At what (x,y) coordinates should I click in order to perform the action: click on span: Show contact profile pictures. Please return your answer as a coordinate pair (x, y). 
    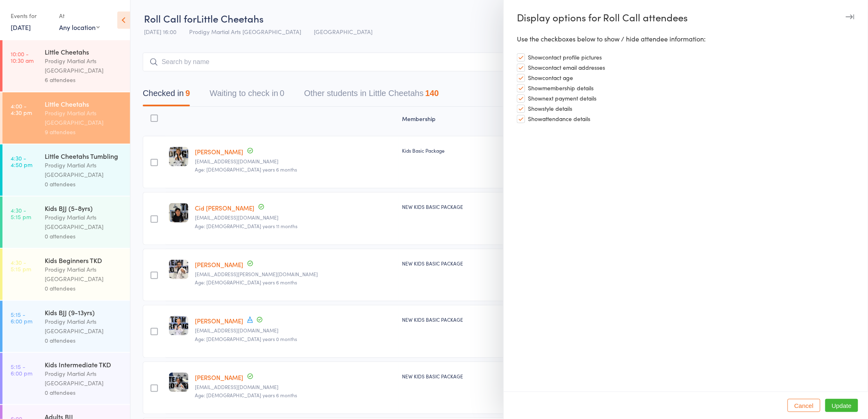
    Looking at the image, I should click on (565, 56).